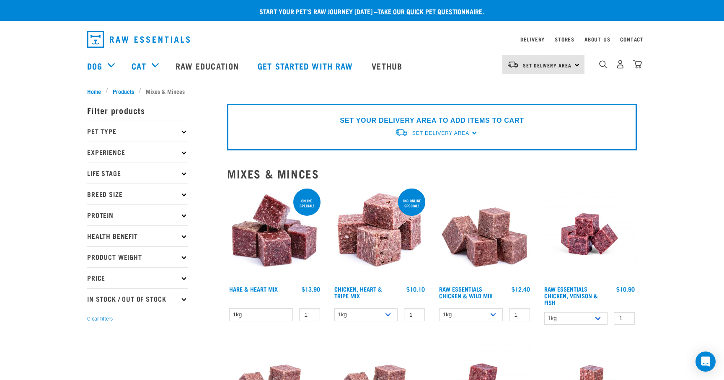 This screenshot has height=380, width=724. I want to click on a: Contact, so click(632, 39).